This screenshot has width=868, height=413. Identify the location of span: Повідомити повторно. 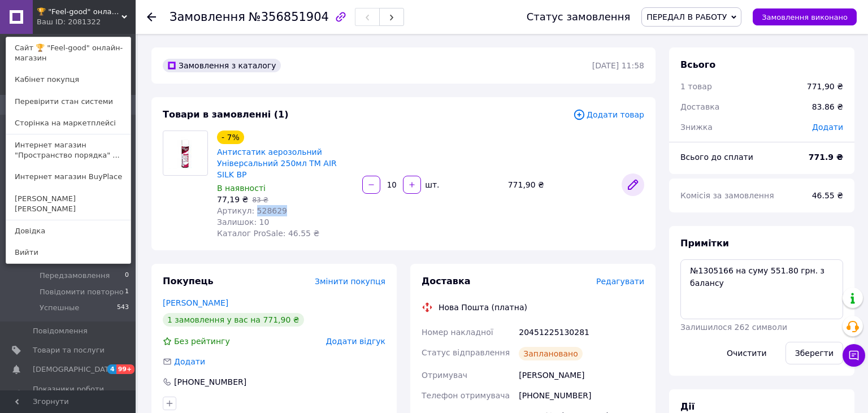
(82, 292).